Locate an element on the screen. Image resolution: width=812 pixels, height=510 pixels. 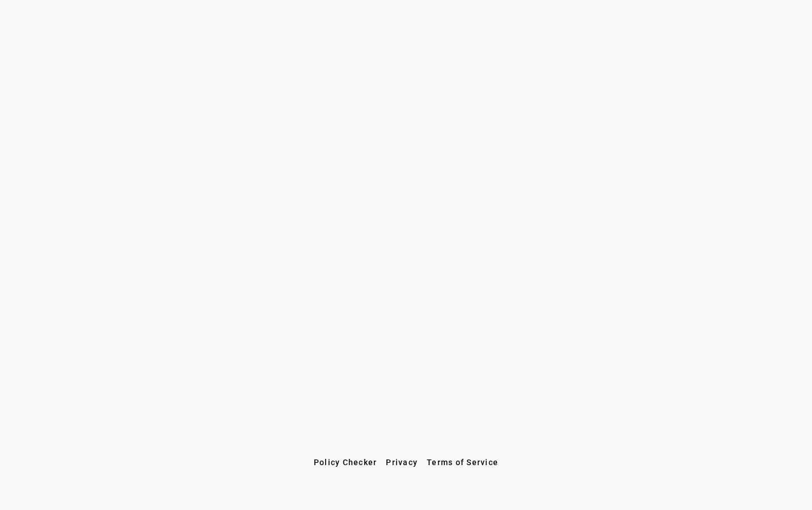
button: Policy Checker is located at coordinates (346, 462).